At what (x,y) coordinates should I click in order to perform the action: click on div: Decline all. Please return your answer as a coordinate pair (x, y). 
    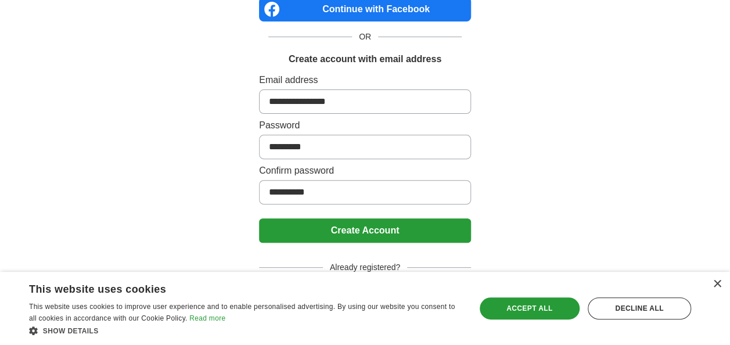
    Looking at the image, I should click on (639, 308).